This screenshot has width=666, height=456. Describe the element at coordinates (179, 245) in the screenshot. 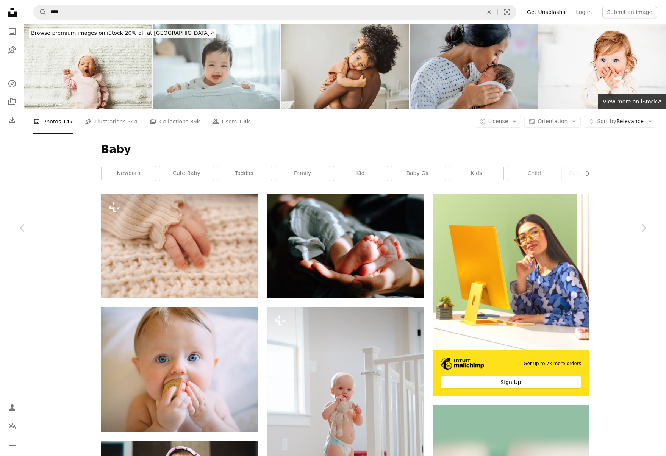

I see `img: a close up of a person's hand on a blanket` at that location.